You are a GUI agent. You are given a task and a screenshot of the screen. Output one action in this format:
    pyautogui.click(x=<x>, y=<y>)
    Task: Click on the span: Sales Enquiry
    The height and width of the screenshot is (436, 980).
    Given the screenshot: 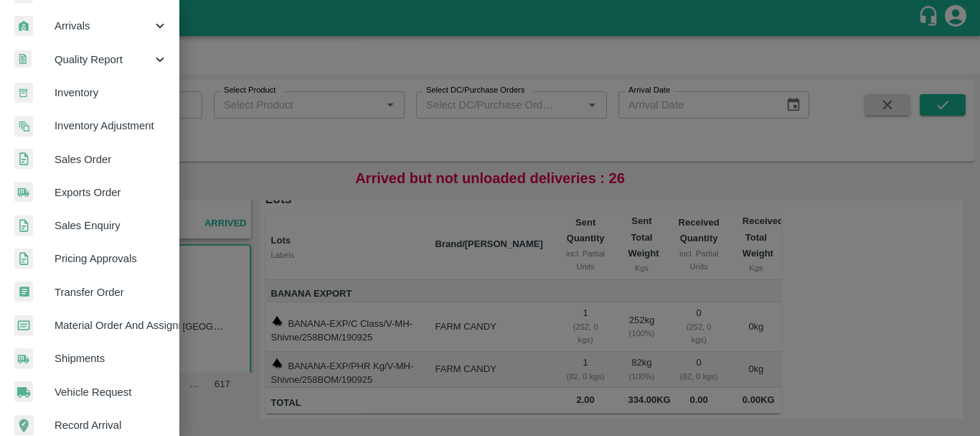 What is the action you would take?
    pyautogui.click(x=111, y=225)
    